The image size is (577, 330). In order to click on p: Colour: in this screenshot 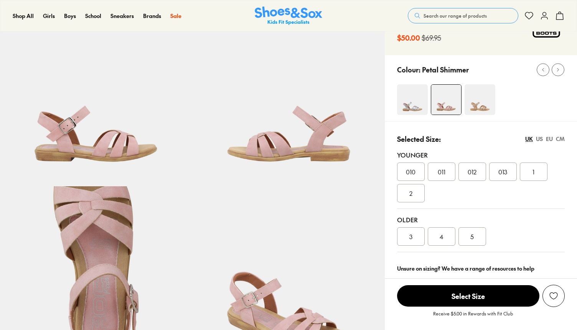, I will do `click(409, 69)`.